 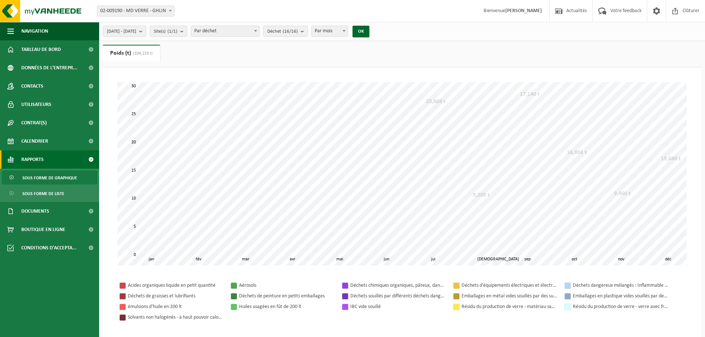 I want to click on span: Contrat(s), so click(x=34, y=123).